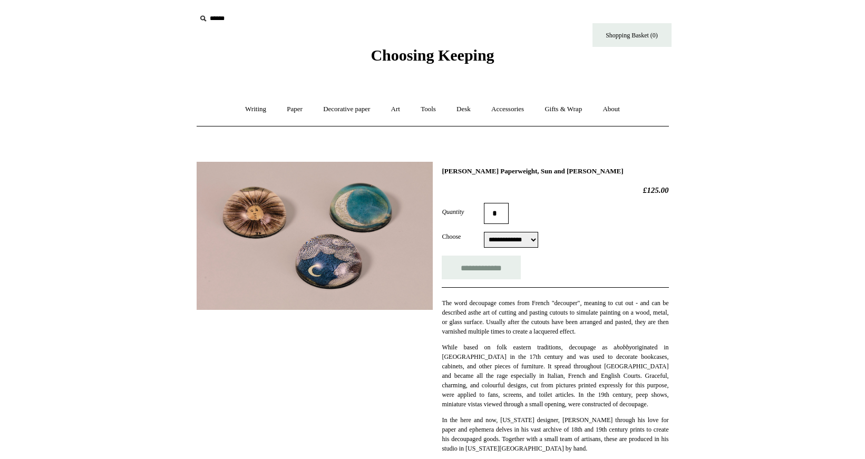 The height and width of the screenshot is (459, 865). I want to click on span: The word decoupage comes from French "decouper", meaning to cut out - and can be described as, so click(555, 308).